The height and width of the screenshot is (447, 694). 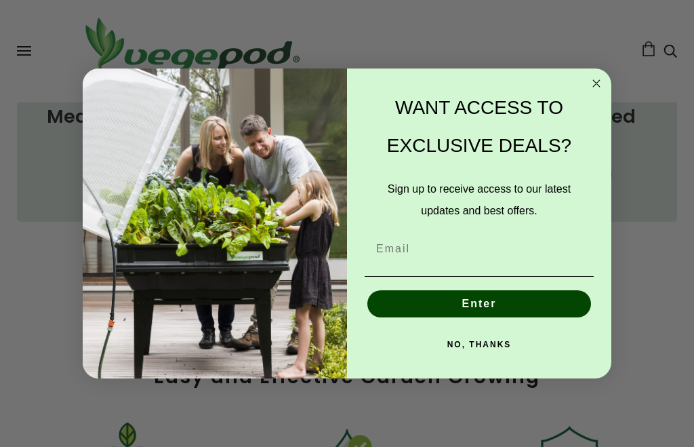 What do you see at coordinates (479, 199) in the screenshot?
I see `span: Sign up to receive access to our latest updates and best offers.` at bounding box center [479, 199].